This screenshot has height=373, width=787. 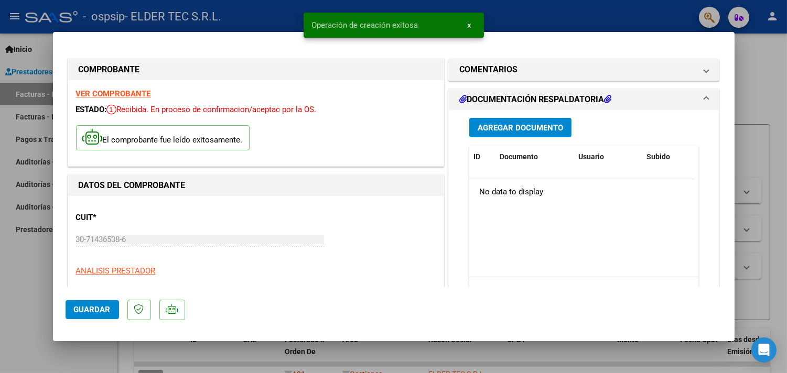 What do you see at coordinates (582, 192) in the screenshot?
I see `div: No data to display` at bounding box center [582, 192].